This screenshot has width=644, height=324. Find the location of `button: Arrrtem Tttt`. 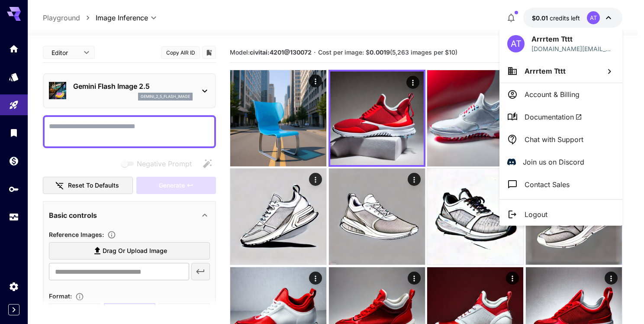

button: Arrrtem Tttt is located at coordinates (561, 71).